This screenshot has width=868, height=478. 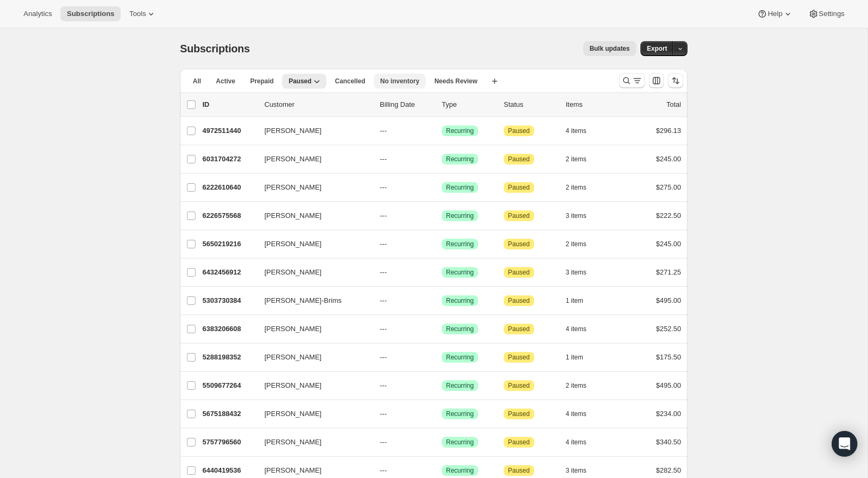 I want to click on span: 1 item, so click(x=574, y=301).